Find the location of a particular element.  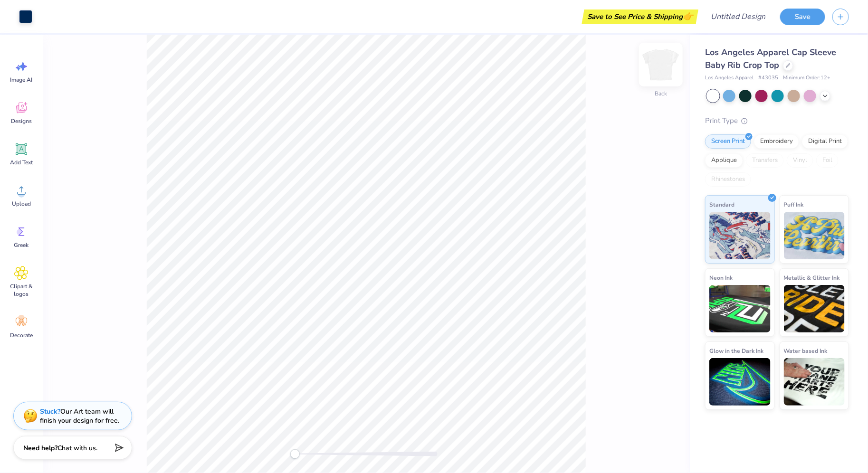

span: Los Angeles Apparel is located at coordinates (729, 78).